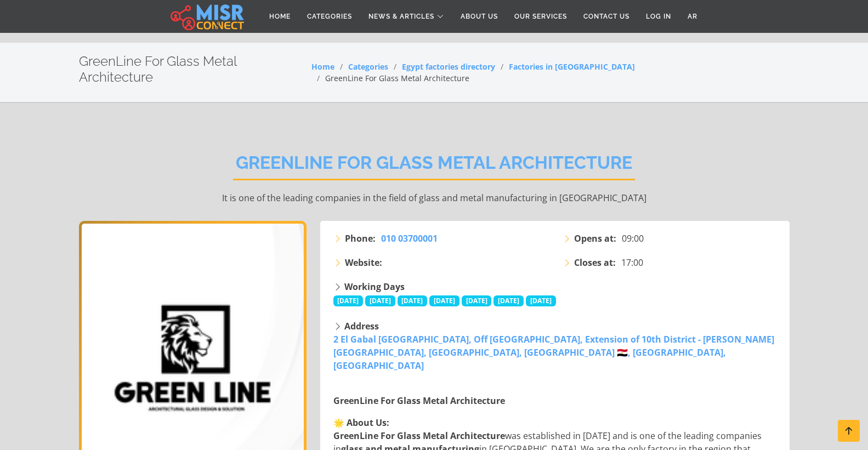 The image size is (868, 450). Describe the element at coordinates (607, 16) in the screenshot. I see `a: Contact Us` at that location.